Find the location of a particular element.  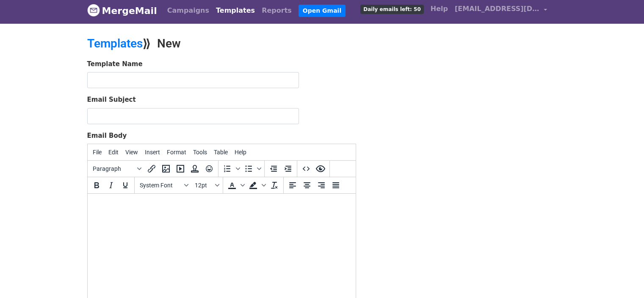

button: Align center is located at coordinates (307, 185).